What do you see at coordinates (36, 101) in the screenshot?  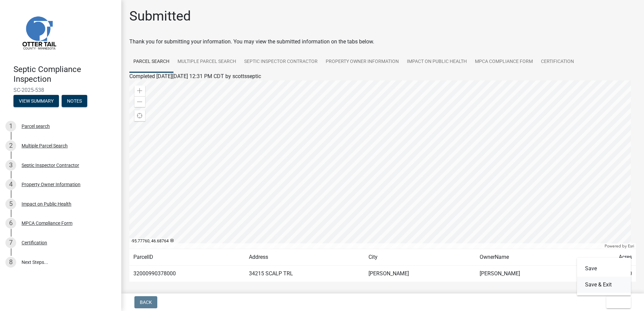 I see `button: View Summary` at bounding box center [36, 101].